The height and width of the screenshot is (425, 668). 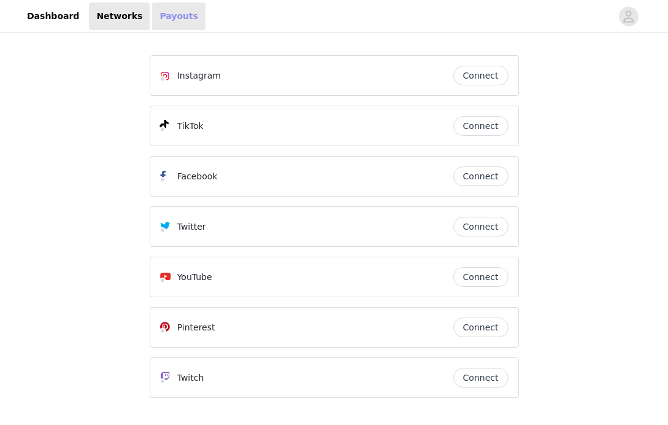 What do you see at coordinates (198, 176) in the screenshot?
I see `p: Facebook` at bounding box center [198, 176].